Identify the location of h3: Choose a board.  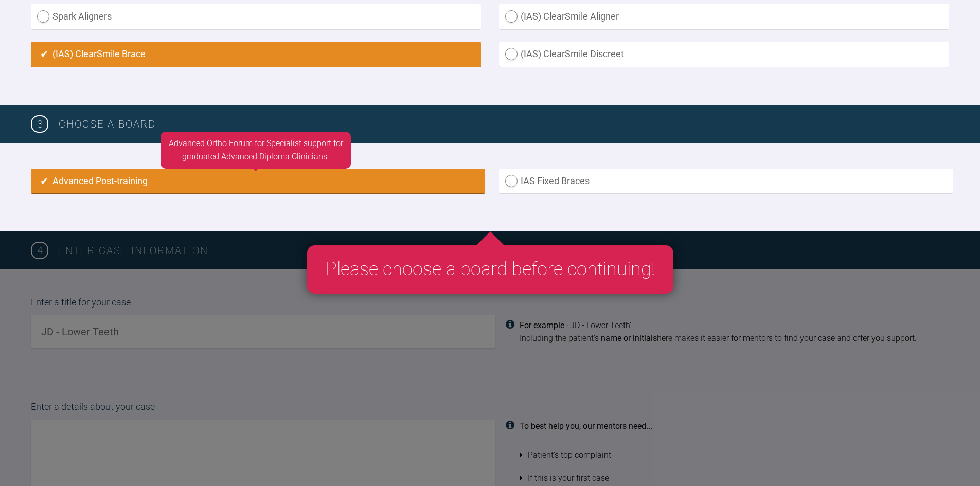
(503, 124).